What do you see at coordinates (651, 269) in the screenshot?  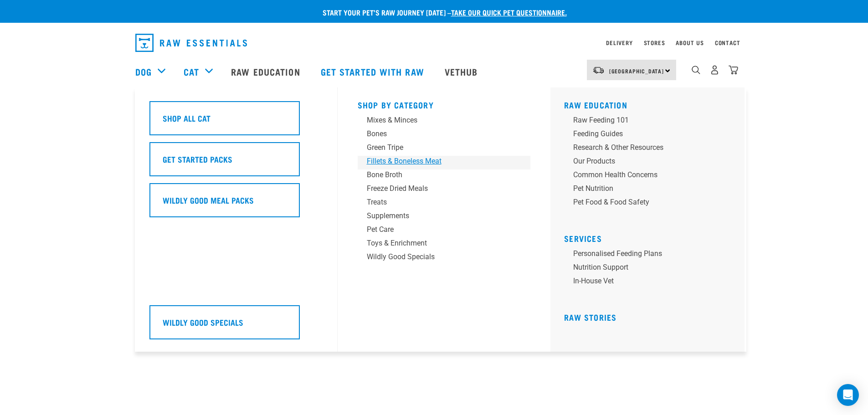 I see `a: Nutrition Support` at bounding box center [651, 269].